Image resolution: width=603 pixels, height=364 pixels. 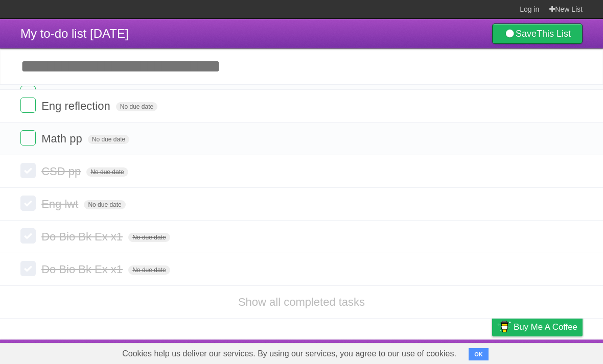 What do you see at coordinates (63, 139) in the screenshot?
I see `span: Math pp` at bounding box center [63, 139].